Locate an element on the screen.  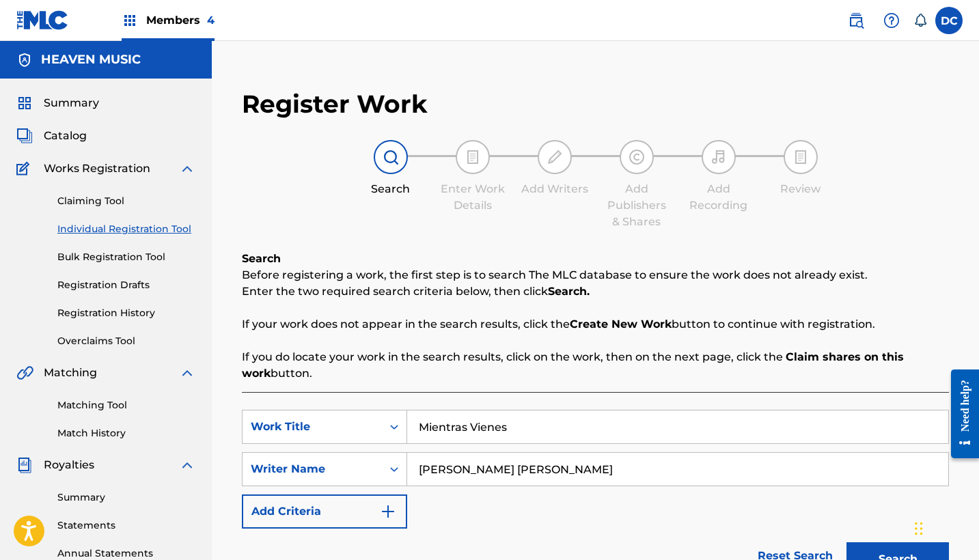
img: Catalog is located at coordinates (25, 136).